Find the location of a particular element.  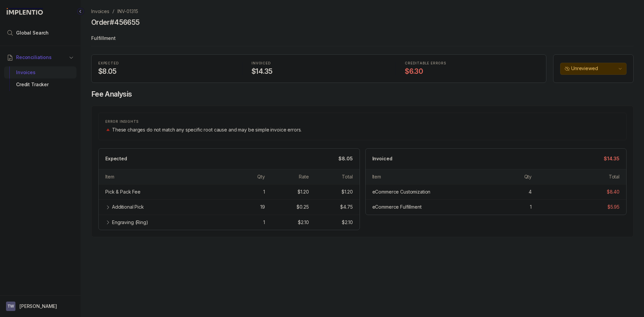

div: 4 is located at coordinates (530, 192).